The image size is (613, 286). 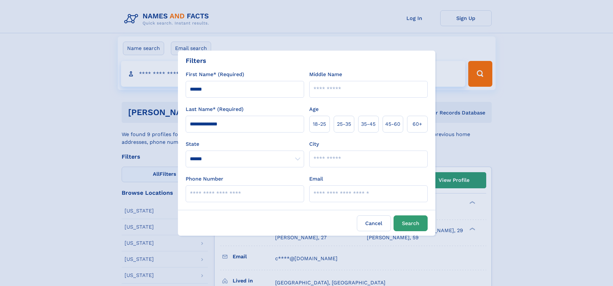 I want to click on div: Filters, so click(x=196, y=61).